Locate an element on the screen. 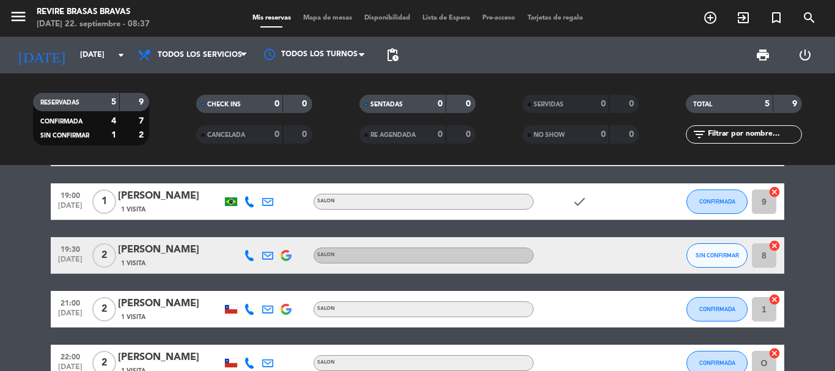  div: Revire Brasas Bravas is located at coordinates (93, 12).